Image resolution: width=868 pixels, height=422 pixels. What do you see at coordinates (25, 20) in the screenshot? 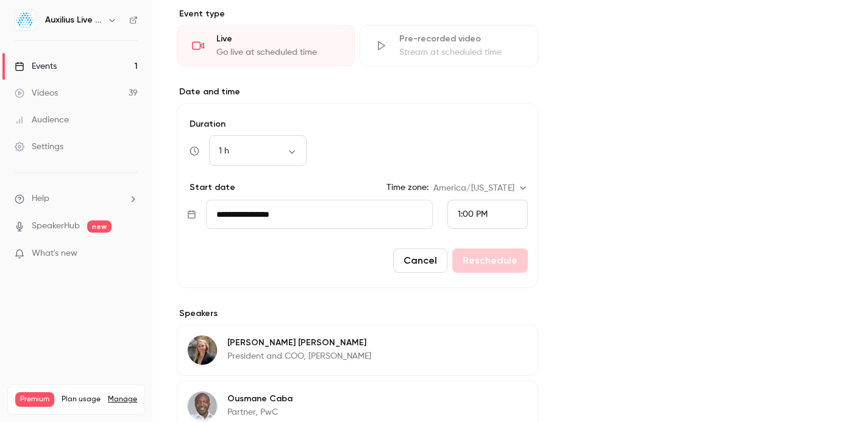
I see `img: Auxilius Live Sessions` at bounding box center [25, 20].